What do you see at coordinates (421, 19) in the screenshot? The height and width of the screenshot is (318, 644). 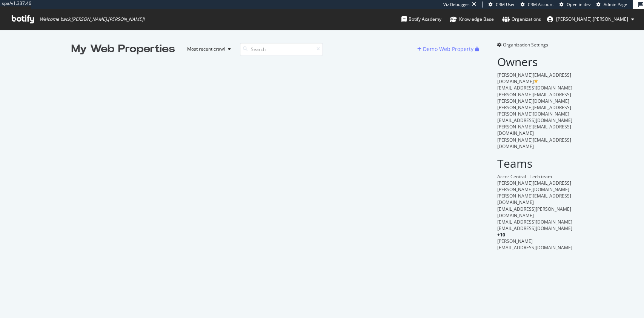 I see `div: Botify Academy` at bounding box center [421, 19].